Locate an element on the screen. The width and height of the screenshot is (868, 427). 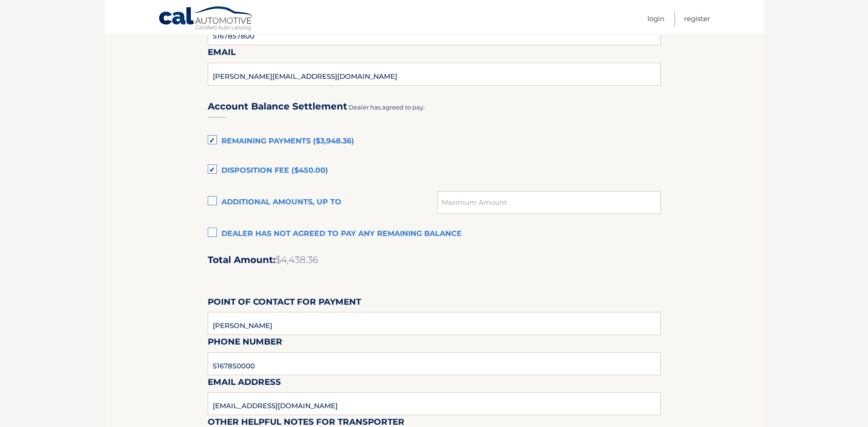
h2: Total Amount: is located at coordinates (434, 260).